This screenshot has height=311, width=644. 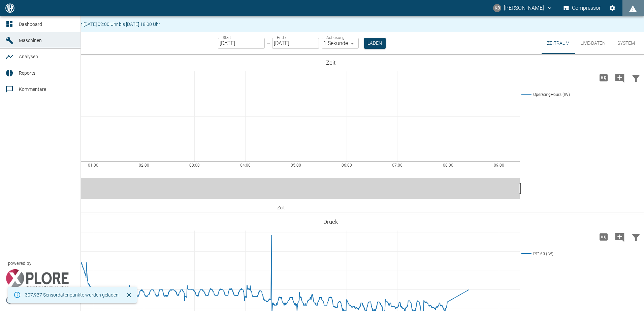 I want to click on div: 1 Sekunde, so click(x=340, y=43).